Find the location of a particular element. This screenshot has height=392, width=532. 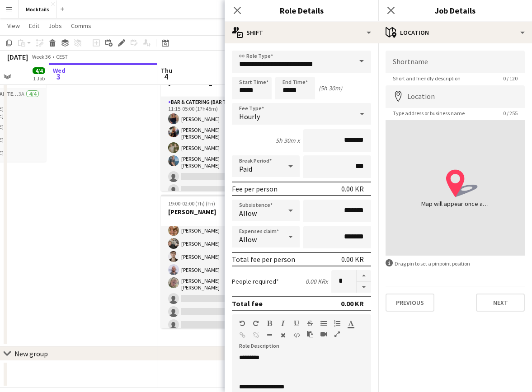

button: Insert video is located at coordinates (323, 334).